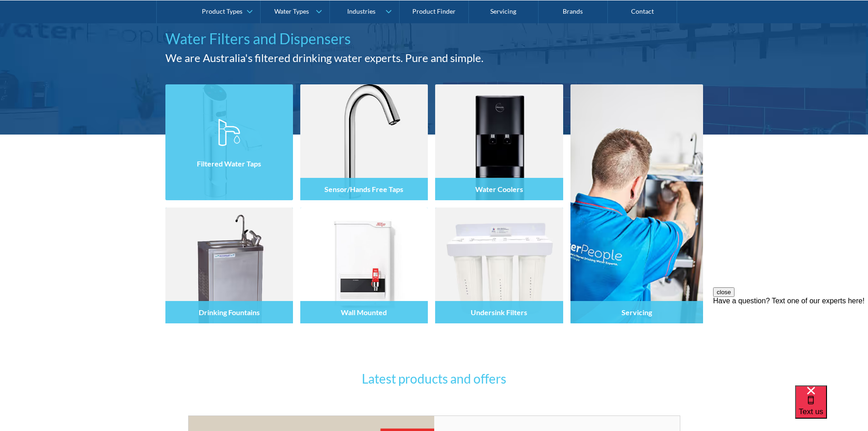 The height and width of the screenshot is (431, 868). Describe the element at coordinates (499, 311) in the screenshot. I see `h4: Undersink Filters` at that location.